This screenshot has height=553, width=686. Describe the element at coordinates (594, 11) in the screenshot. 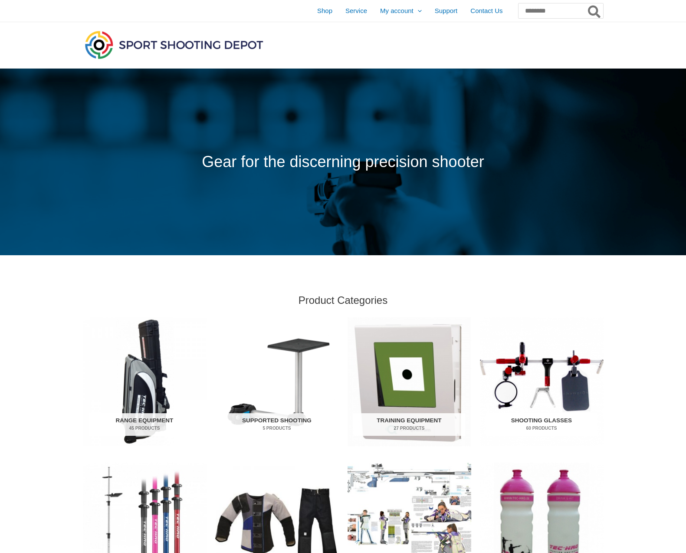

I see `button: Search` at that location.